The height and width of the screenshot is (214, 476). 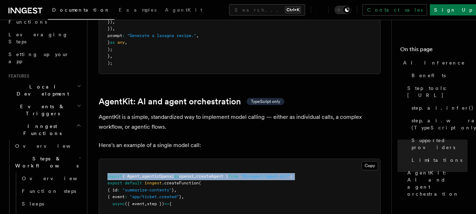 What do you see at coordinates (135, 204) in the screenshot?
I see `span: ({ event` at bounding box center [135, 204].